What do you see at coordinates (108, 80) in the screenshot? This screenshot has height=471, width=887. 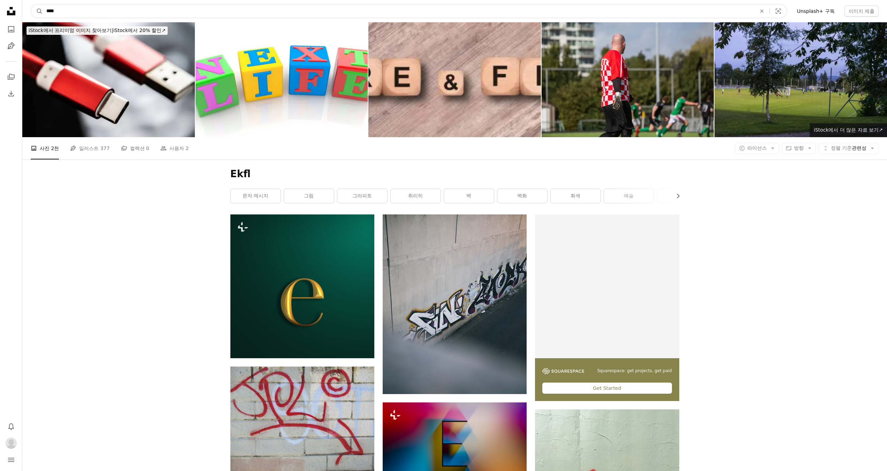 I see `img: 스마트폰용 USB 커넥터 ksljf ekfl;wq h hnjdfkwqhfdj hjfkl;wqhfdjk d sfhjksh hjfdk fdsaf fds fdafds afew` at bounding box center [108, 80].